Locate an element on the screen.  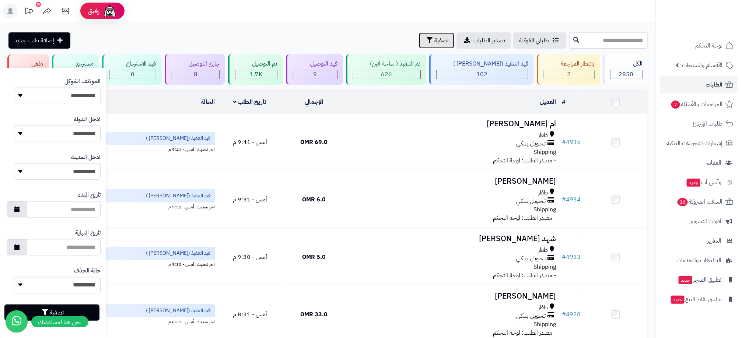
span: 69.0 OMR is located at coordinates (314, 142).